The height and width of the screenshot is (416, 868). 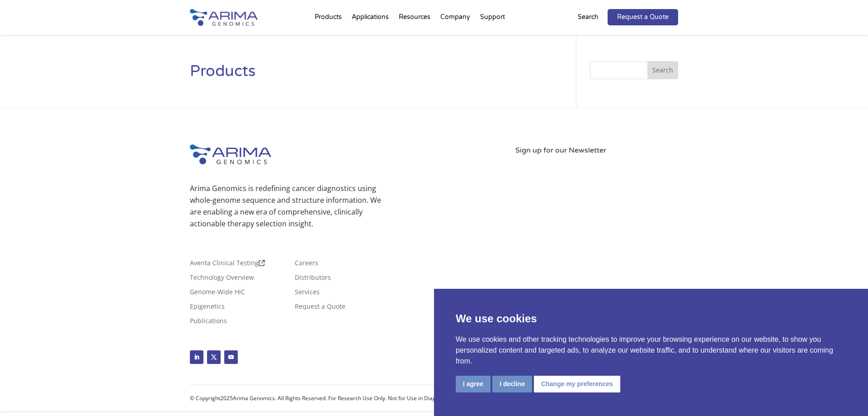 What do you see at coordinates (208, 322) in the screenshot?
I see `a: Publications` at bounding box center [208, 322].